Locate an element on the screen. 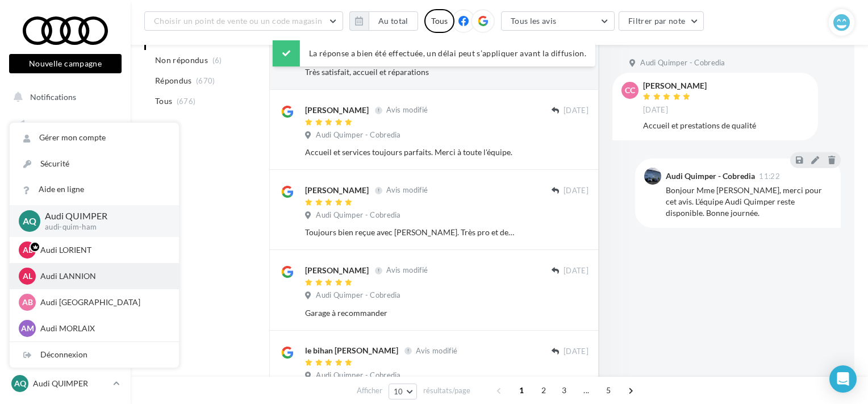 The image size is (868, 404). span: Répondus is located at coordinates (173, 81).